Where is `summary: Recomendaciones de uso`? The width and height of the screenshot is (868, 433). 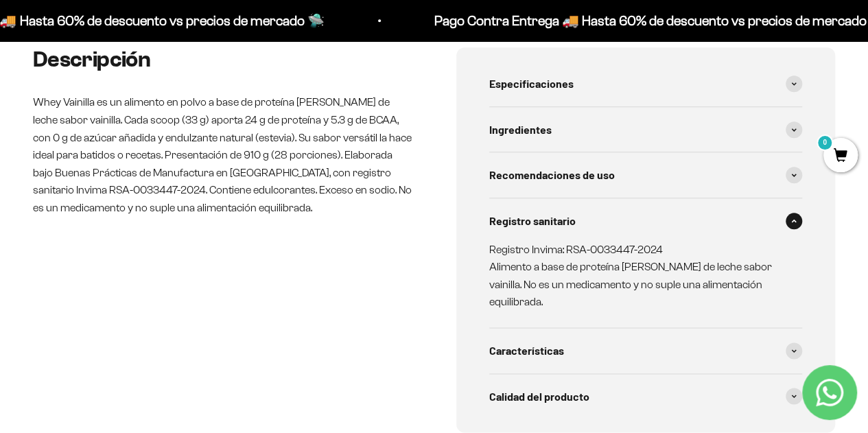 summary: Recomendaciones de uso is located at coordinates (645, 175).